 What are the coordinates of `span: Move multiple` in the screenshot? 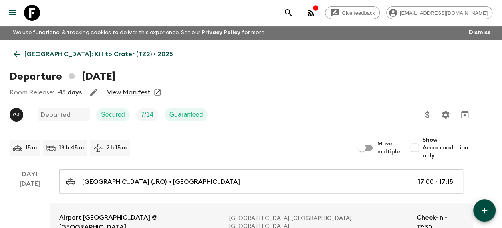 It's located at (388, 148).